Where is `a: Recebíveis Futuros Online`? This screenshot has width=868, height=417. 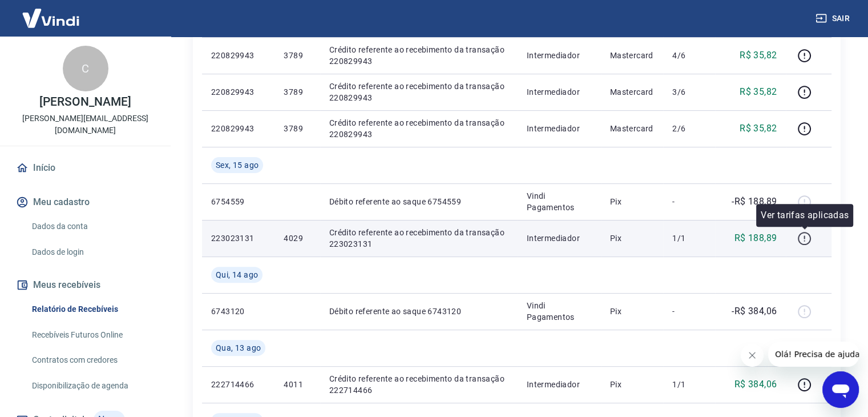 a: Recebíveis Futuros Online is located at coordinates (92, 335).